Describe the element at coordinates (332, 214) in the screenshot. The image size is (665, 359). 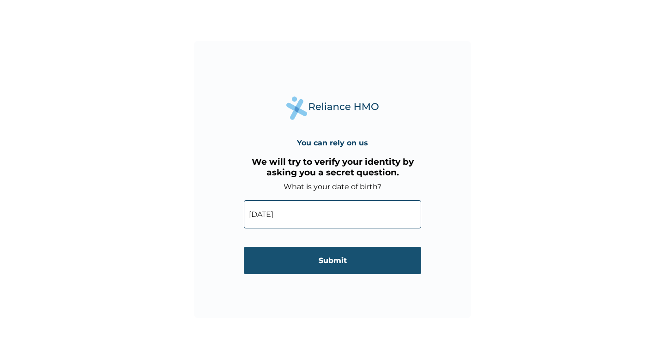
I see `input: DD-MM-YYYY` at that location.